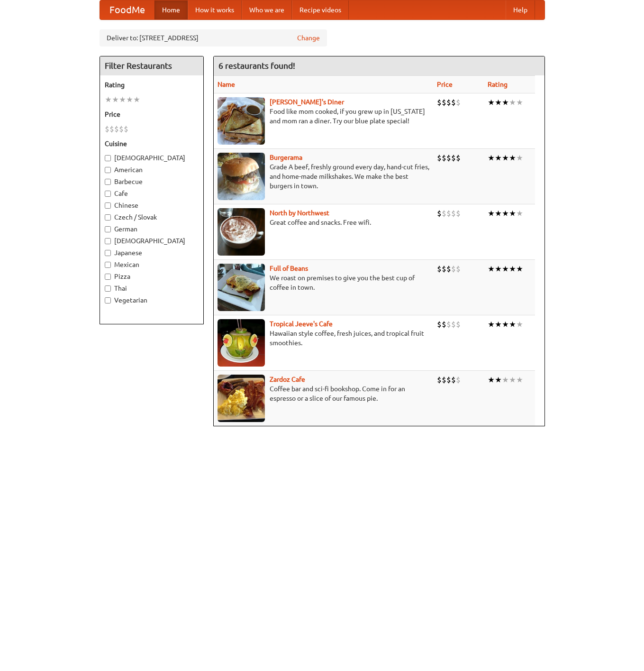 This screenshot has width=644, height=671. What do you see at coordinates (107, 182) in the screenshot?
I see `input: Barbecue` at bounding box center [107, 182].